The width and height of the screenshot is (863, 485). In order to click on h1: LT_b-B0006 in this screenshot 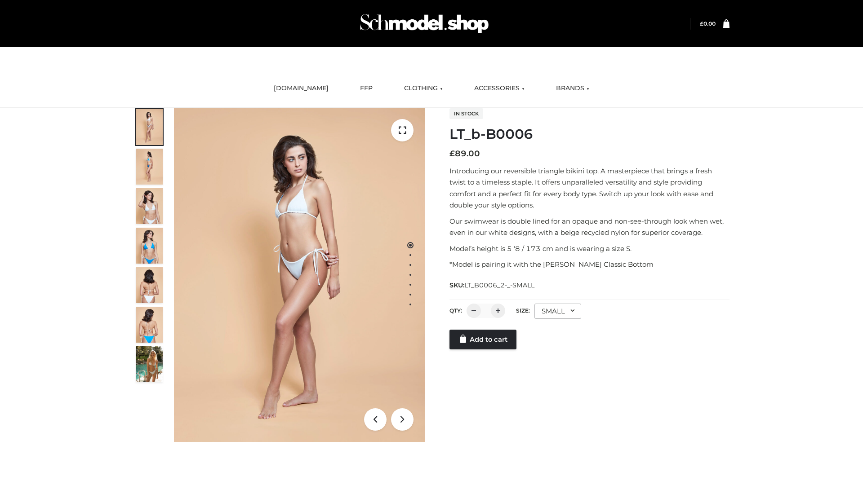, I will do `click(589, 134)`.